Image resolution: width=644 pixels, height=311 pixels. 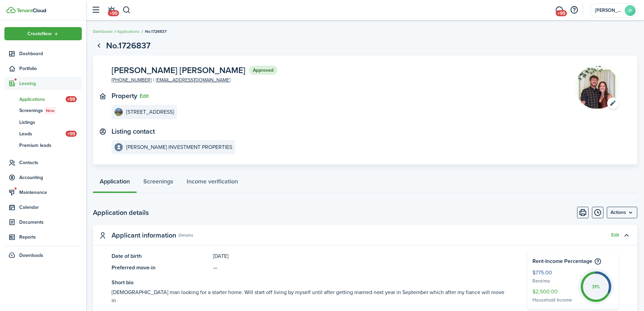 What do you see at coordinates (51, 111) in the screenshot?
I see `span: Screenings` at bounding box center [51, 111].